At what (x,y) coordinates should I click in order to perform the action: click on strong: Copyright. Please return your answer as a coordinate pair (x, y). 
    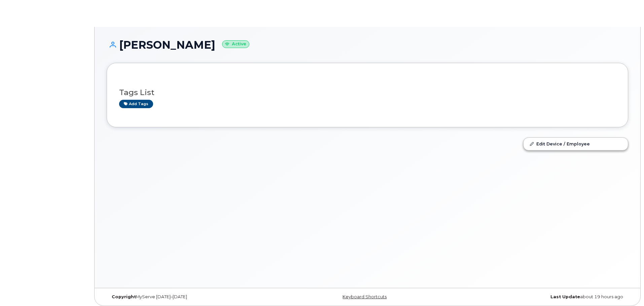
    Looking at the image, I should click on (124, 297).